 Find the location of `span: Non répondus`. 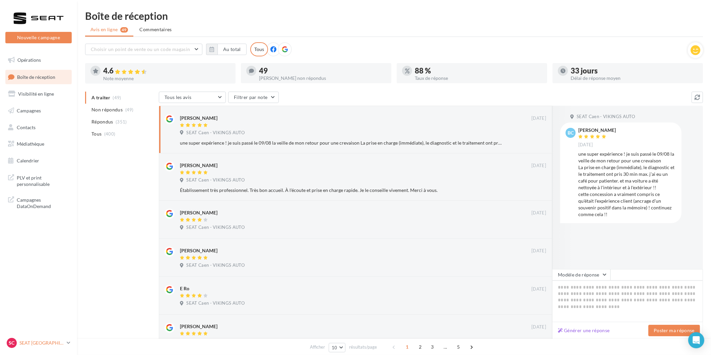

span: Non répondus is located at coordinates (107, 110).